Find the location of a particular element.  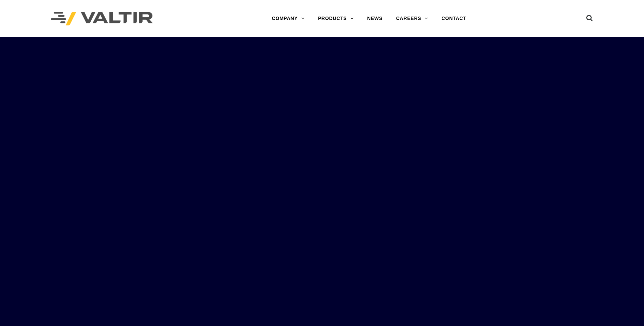

a: NEWS is located at coordinates (375, 19).